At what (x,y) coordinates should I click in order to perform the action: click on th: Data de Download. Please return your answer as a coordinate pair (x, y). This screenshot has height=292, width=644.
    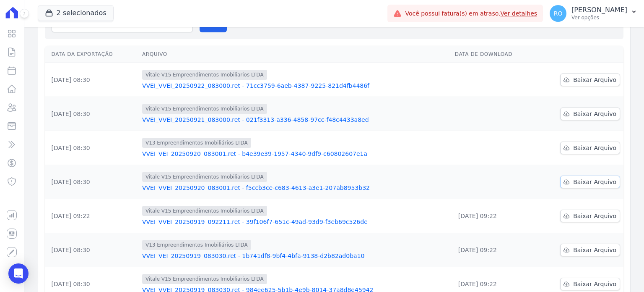
    Looking at the image, I should click on (494, 54).